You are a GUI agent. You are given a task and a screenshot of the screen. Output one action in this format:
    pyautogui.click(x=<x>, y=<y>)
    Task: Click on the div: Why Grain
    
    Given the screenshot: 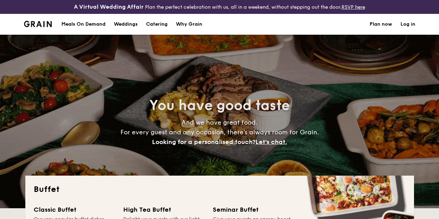 What is the action you would take?
    pyautogui.click(x=189, y=24)
    